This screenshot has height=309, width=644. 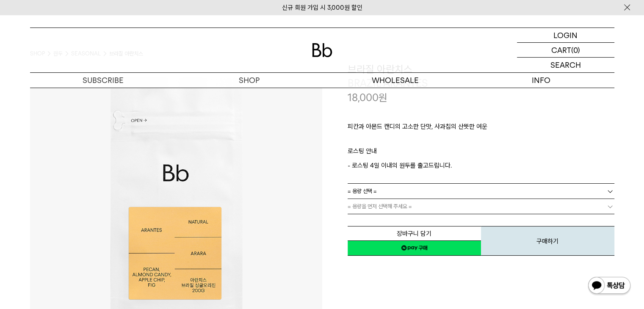 What do you see at coordinates (322, 8) in the screenshot?
I see `a: 신규 회원 가입 시 3,000원 할인` at bounding box center [322, 8].